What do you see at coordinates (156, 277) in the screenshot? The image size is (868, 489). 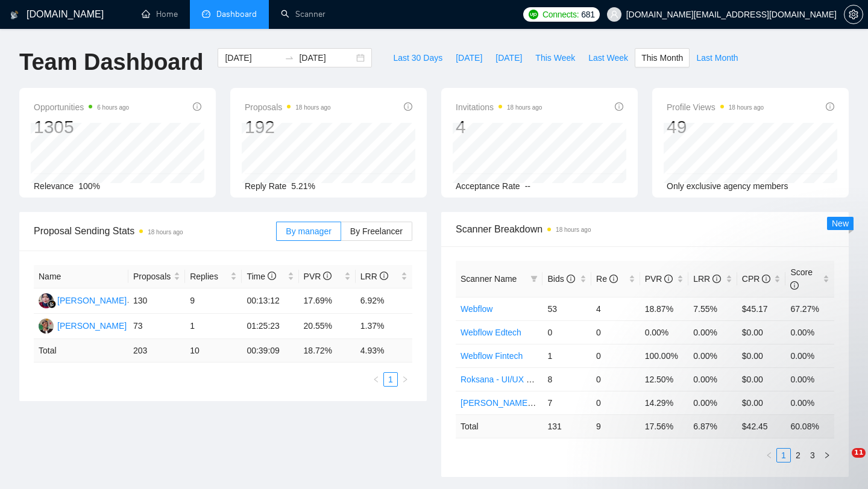 I see `th: Proposals` at bounding box center [156, 277].